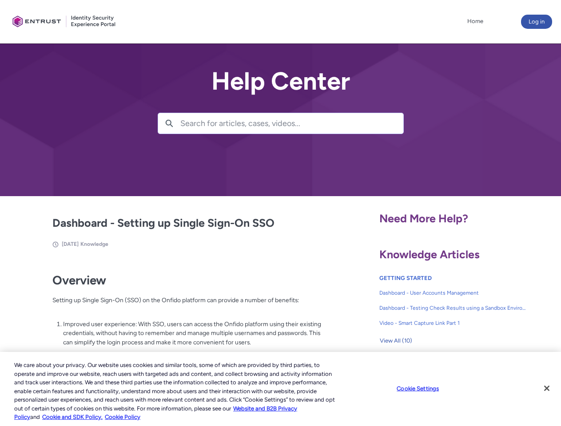  What do you see at coordinates (429, 254) in the screenshot?
I see `span: Knowledge Articles` at bounding box center [429, 254].